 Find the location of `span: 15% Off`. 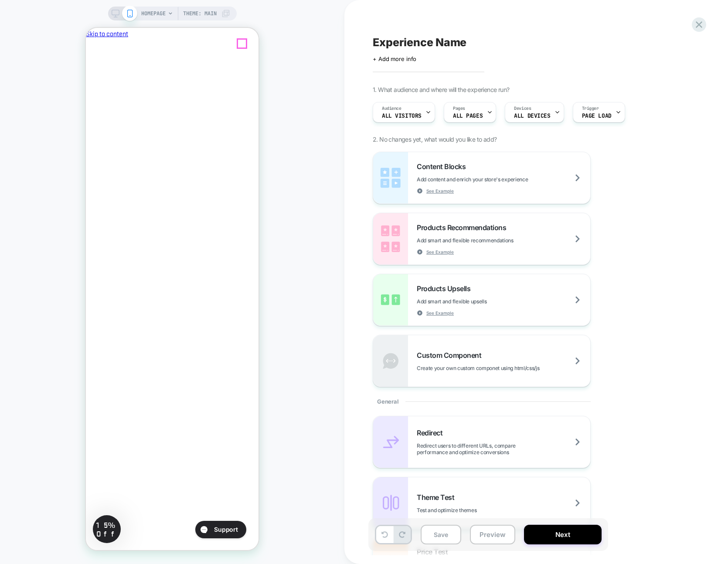

span: 15% Off is located at coordinates (21, 500).